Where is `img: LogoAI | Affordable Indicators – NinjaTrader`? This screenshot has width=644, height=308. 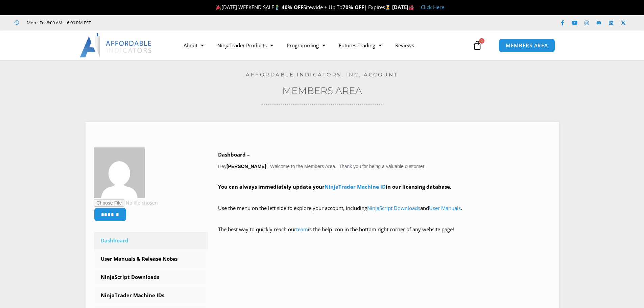
img: LogoAI | Affordable Indicators – NinjaTrader is located at coordinates (116, 46).